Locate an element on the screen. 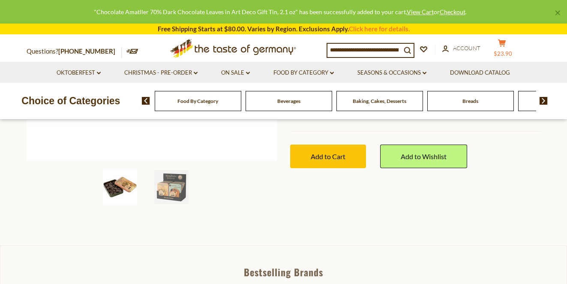 This screenshot has width=567, height=284. div: Bestselling Brands is located at coordinates (283, 272).